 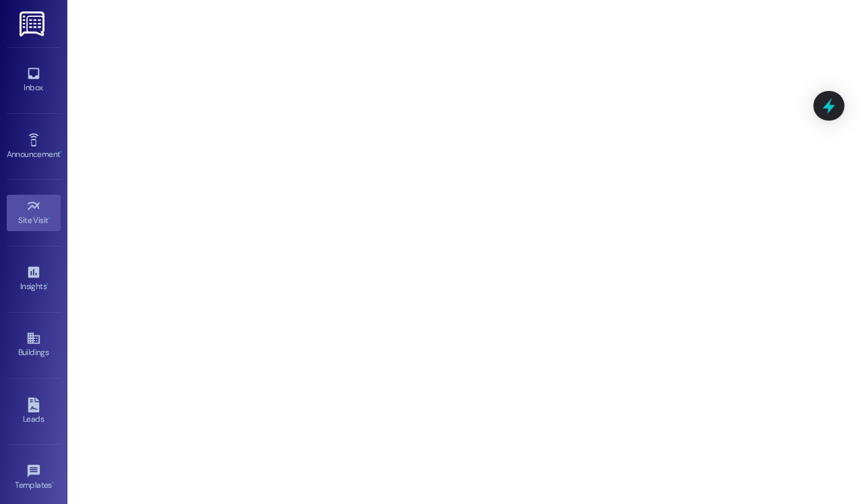 What do you see at coordinates (34, 213) in the screenshot?
I see `a: Site Visit •` at bounding box center [34, 213].